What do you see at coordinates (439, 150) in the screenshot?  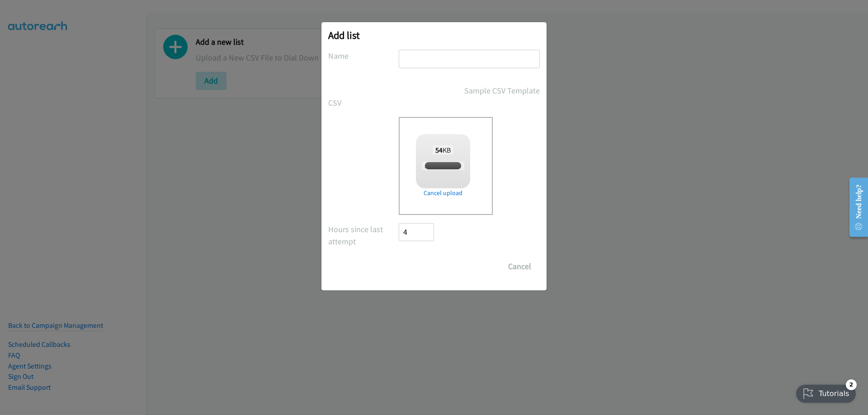 I see `strong: 54` at bounding box center [439, 150].